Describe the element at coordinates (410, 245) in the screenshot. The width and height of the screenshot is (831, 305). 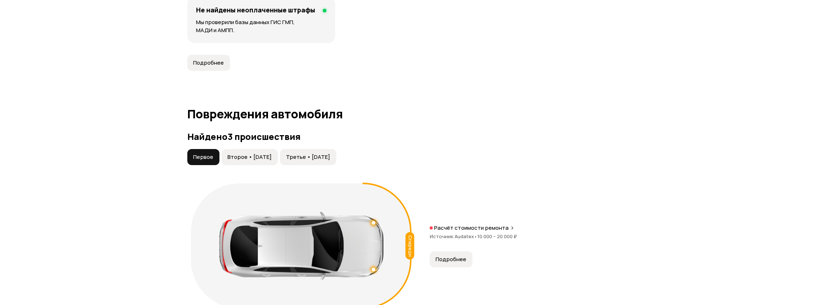
I see `div: Спереди` at that location.